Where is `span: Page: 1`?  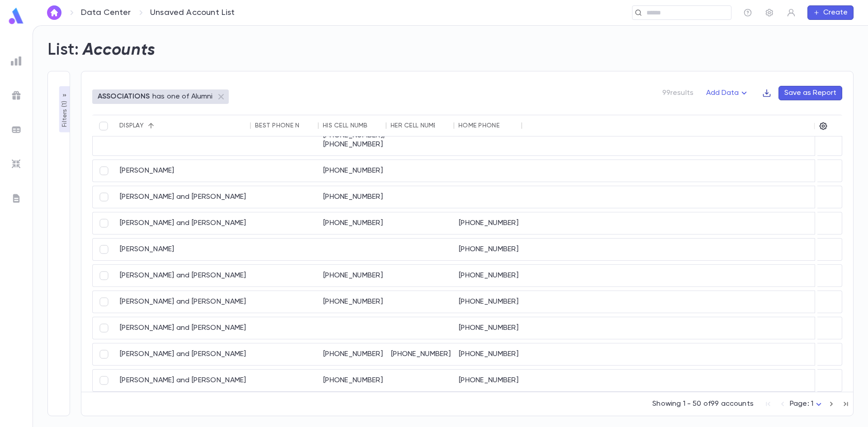
span: Page: 1 is located at coordinates (801, 404).